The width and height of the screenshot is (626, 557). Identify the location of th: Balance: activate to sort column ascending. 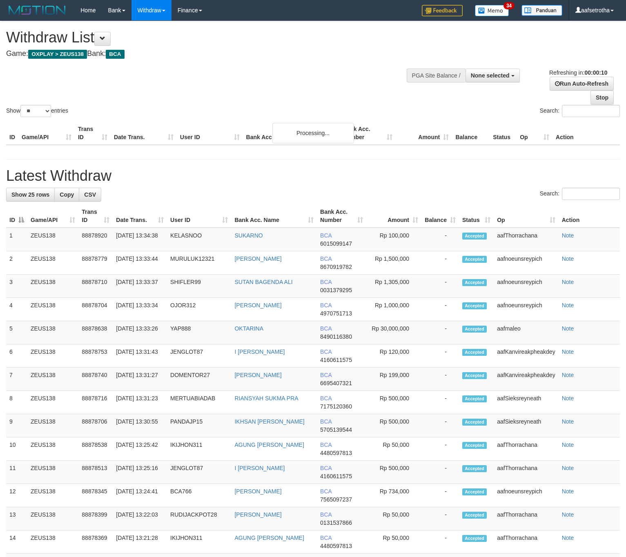
(440, 216).